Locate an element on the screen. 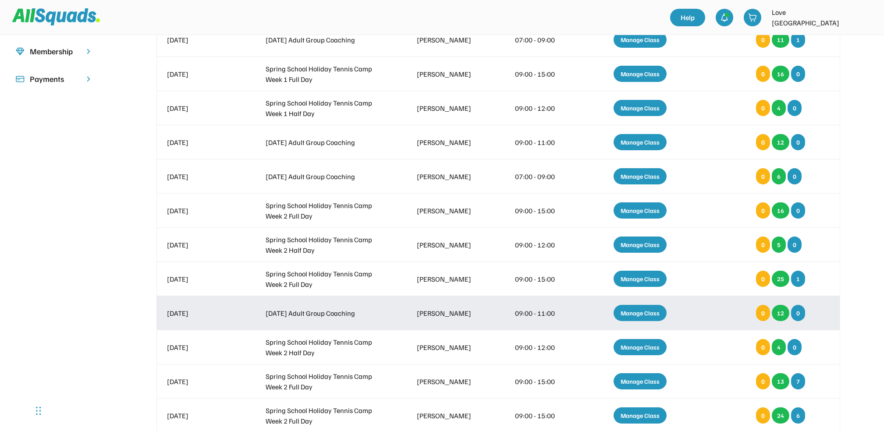 The height and width of the screenshot is (431, 884). img: shopping-cart-01%20%281%29.svg is located at coordinates (753, 18).